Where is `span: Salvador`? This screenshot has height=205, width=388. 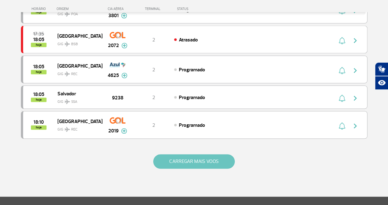 span: Salvador is located at coordinates (77, 94).